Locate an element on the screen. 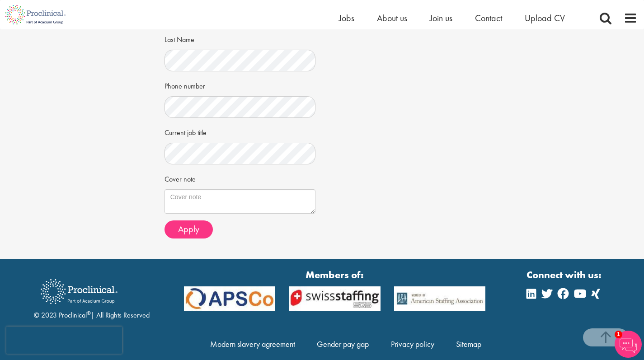 The image size is (644, 360). strong: Members of: is located at coordinates (335, 275).